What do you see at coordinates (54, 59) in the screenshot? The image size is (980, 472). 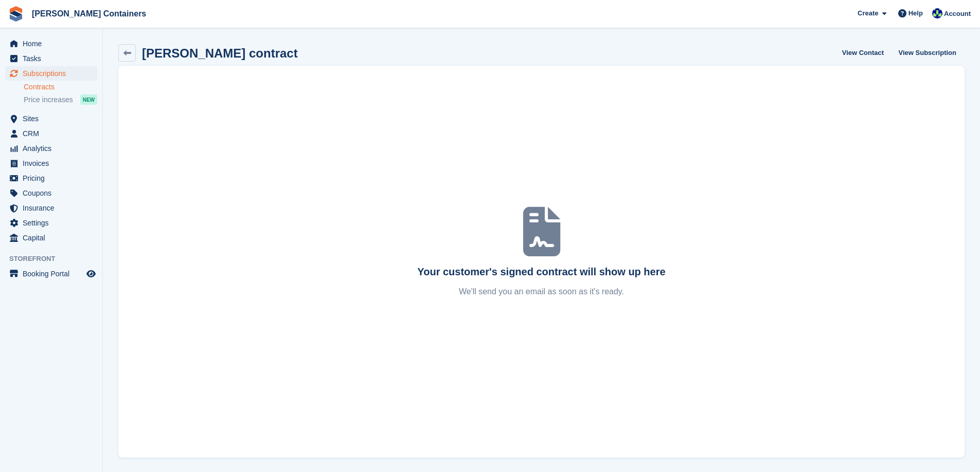 I see `span: Tasks` at bounding box center [54, 59].